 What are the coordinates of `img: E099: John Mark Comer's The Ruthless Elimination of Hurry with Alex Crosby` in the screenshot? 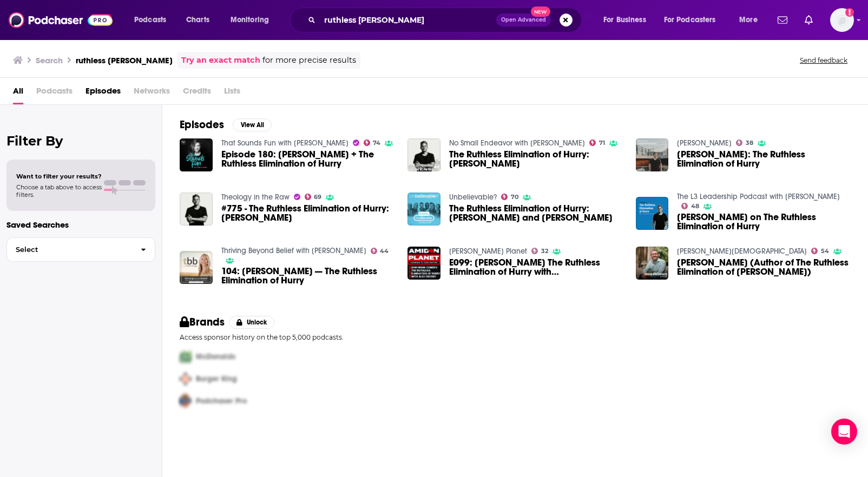 It's located at (424, 262).